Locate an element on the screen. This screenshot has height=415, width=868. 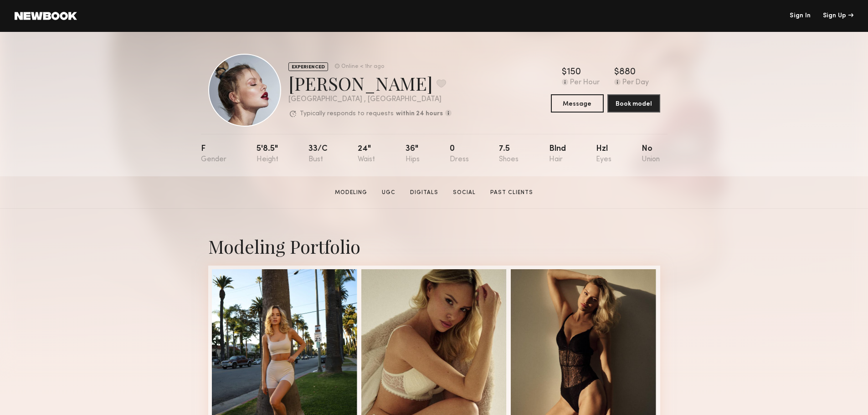
div: Hzl is located at coordinates (604, 154).